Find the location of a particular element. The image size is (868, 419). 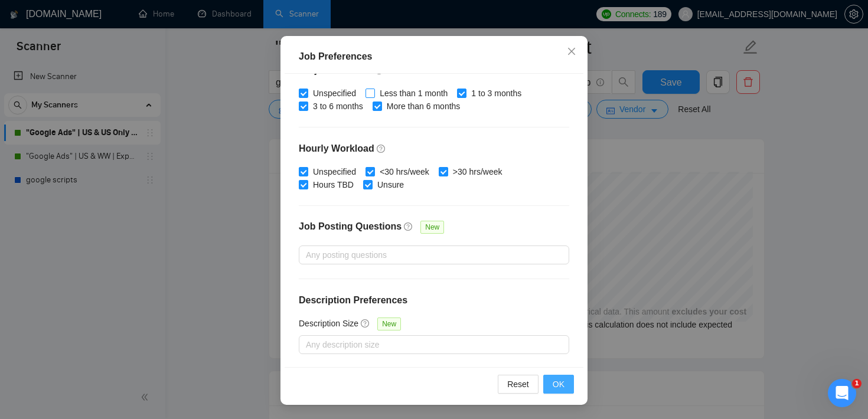

span: Less than 1 month is located at coordinates (413, 93).